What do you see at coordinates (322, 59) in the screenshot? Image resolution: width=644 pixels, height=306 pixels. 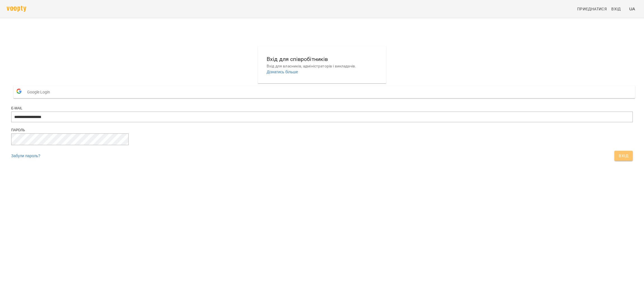 I see `h6: Вхід для співробітників` at bounding box center [322, 59].